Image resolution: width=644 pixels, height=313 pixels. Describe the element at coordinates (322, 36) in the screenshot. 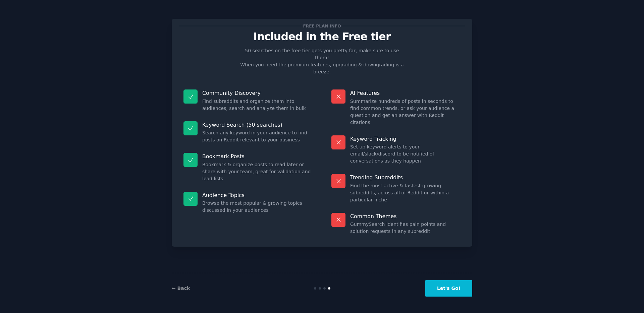

I see `p: Included in the Free tier` at that location.